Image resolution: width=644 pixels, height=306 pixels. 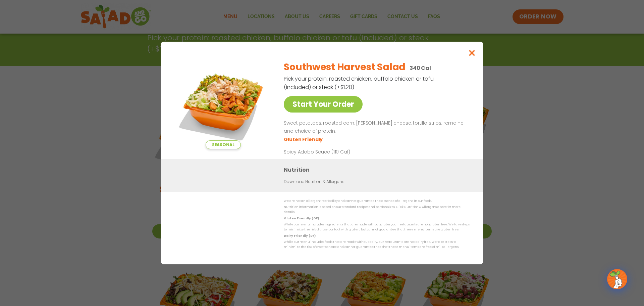 What do you see at coordinates (377, 201) in the screenshot?
I see `p: We are not an allergen free facility and cannot guarantee the absence of allergens in our foods.` at bounding box center [377, 201].